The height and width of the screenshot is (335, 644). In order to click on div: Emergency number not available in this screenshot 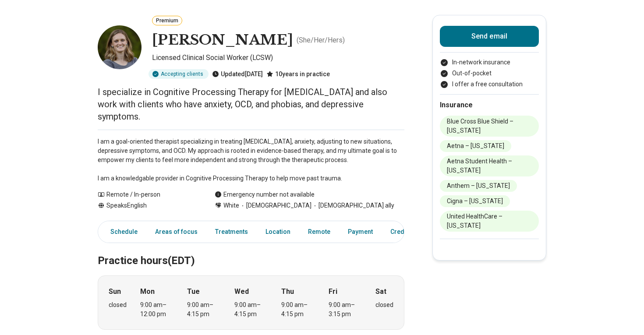, I will do `click(264, 194)`.